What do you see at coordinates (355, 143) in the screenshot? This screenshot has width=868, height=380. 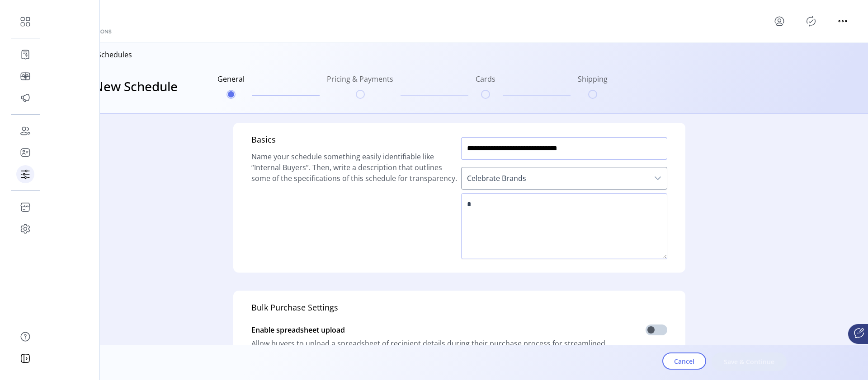 I see `h5: Basics` at bounding box center [355, 143].